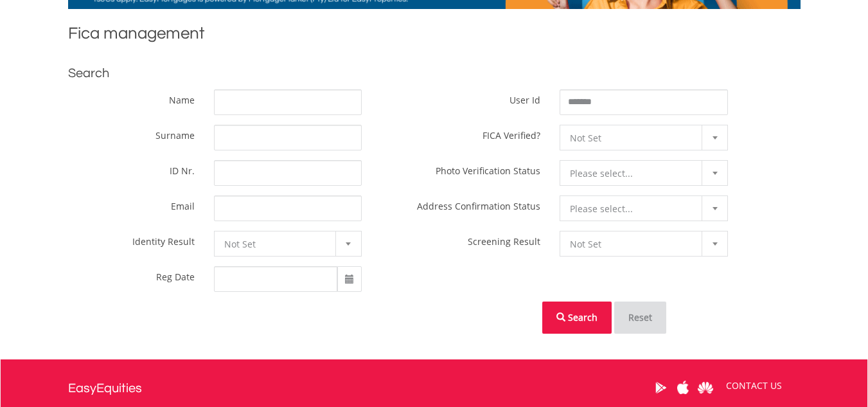  Describe the element at coordinates (525, 98) in the screenshot. I see `label: User Id` at that location.